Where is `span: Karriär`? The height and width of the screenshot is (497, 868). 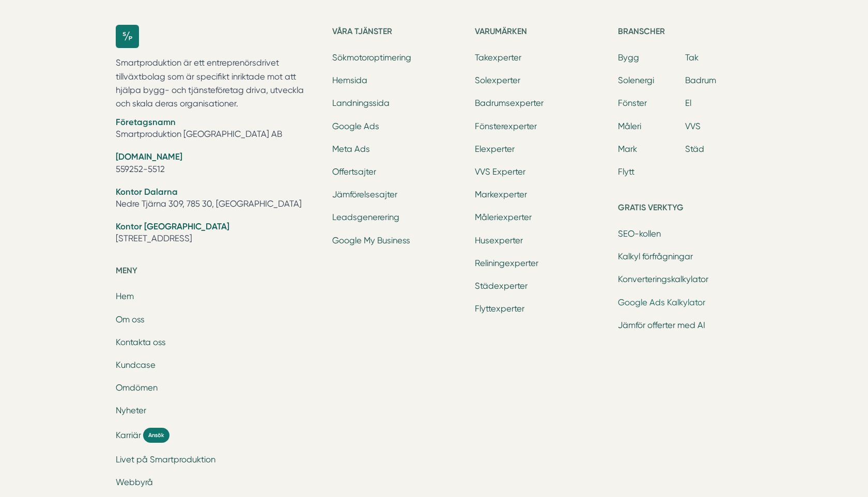
span: Karriär is located at coordinates (128, 435).